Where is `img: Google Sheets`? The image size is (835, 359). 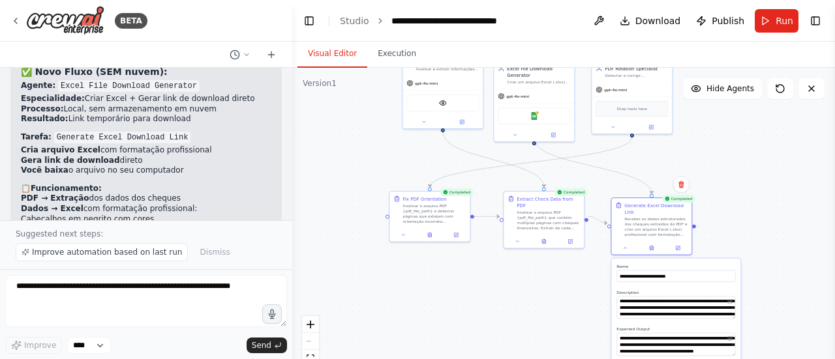 img: Google Sheets is located at coordinates (534, 116).